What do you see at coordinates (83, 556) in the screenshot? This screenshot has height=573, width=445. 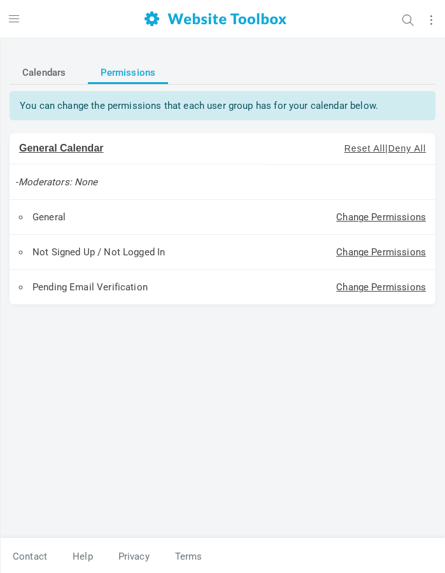 I see `a: Help` at bounding box center [83, 556].